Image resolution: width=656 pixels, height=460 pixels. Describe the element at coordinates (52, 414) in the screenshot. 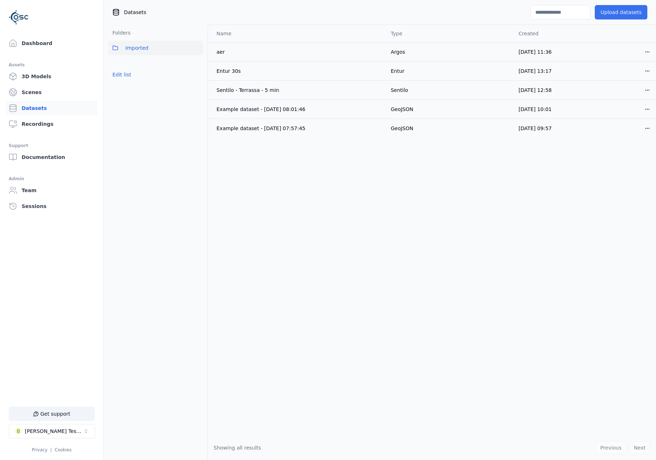

I see `button: Get support` at that location.